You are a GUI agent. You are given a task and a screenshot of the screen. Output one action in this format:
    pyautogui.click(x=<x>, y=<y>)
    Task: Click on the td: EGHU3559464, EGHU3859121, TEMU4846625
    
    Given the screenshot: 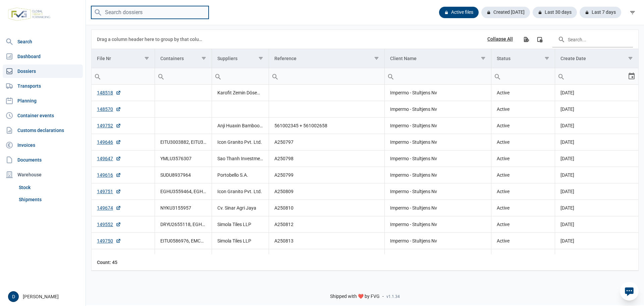 What is the action you would take?
    pyautogui.click(x=184, y=191)
    